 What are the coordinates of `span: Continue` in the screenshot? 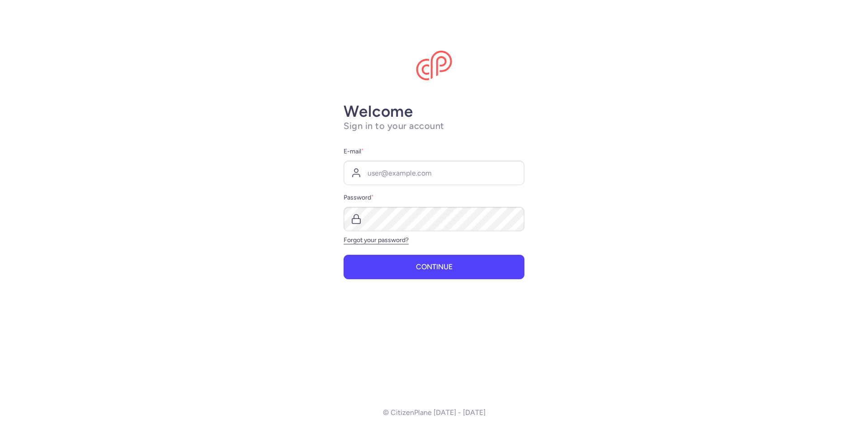 It's located at (434, 267).